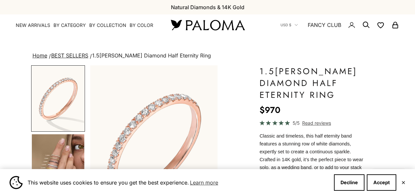 Image resolution: width=415 pixels, height=196 pixels. I want to click on a: 5/5 Read reviews, so click(313, 123).